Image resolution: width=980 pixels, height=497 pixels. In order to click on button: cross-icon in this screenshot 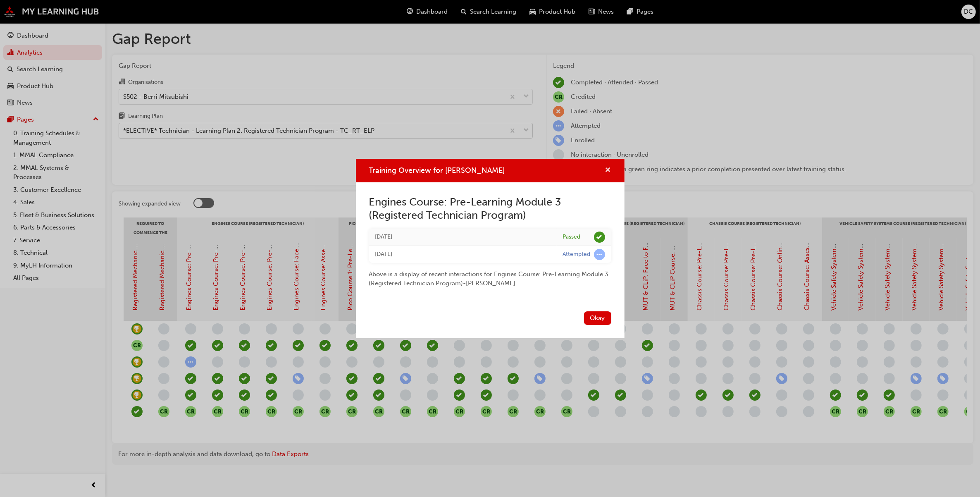, I will do `click(608, 170)`.